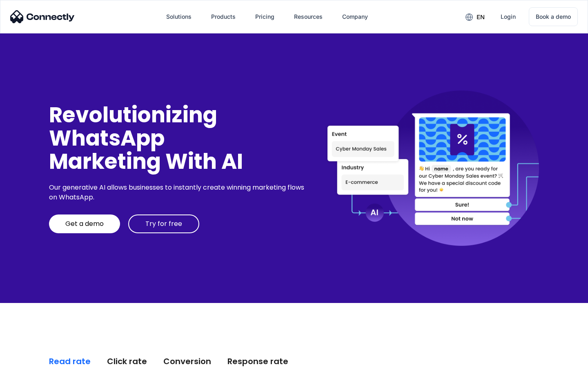 The image size is (588, 367). Describe the element at coordinates (265, 17) in the screenshot. I see `div: Pricing` at that location.